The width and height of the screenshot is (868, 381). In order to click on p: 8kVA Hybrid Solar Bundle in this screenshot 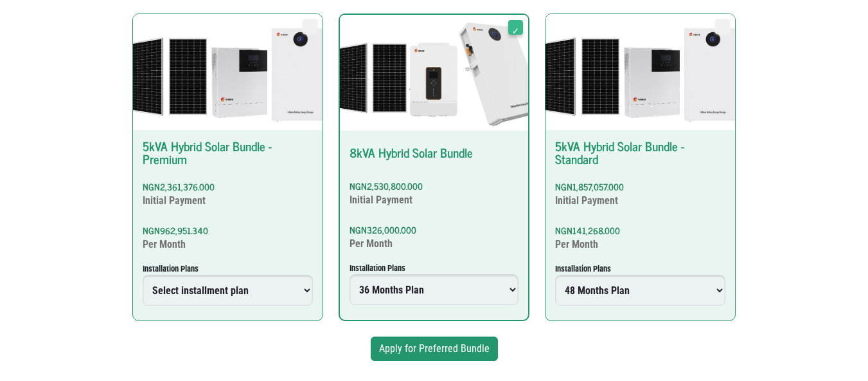, I will do `click(434, 153)`.